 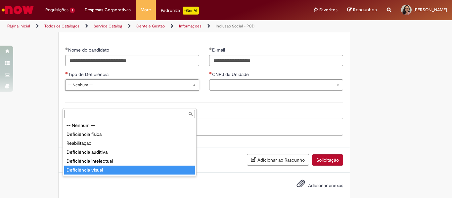 What do you see at coordinates (130, 126) in the screenshot?
I see `div: -- Nenhum --` at bounding box center [130, 126].